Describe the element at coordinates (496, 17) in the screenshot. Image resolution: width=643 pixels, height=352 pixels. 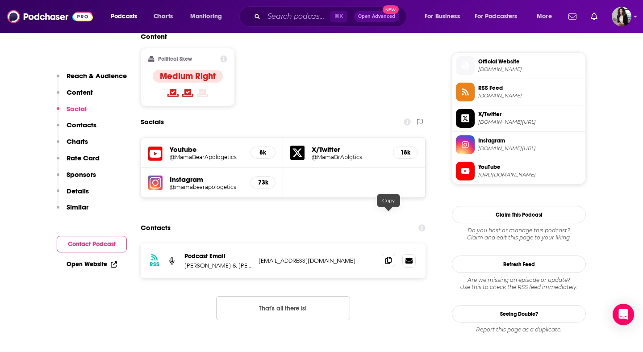
I see `span: For Podcasters` at that location.